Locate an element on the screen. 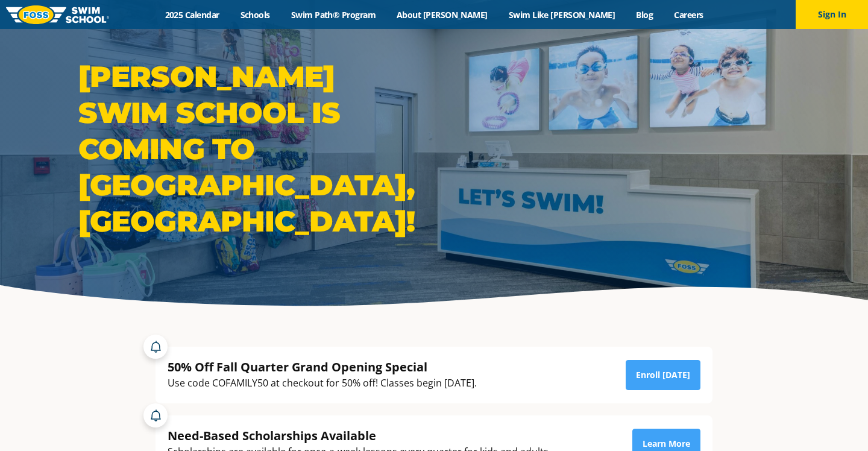 The width and height of the screenshot is (868, 451). a: 2025 Calendar is located at coordinates (192, 15).